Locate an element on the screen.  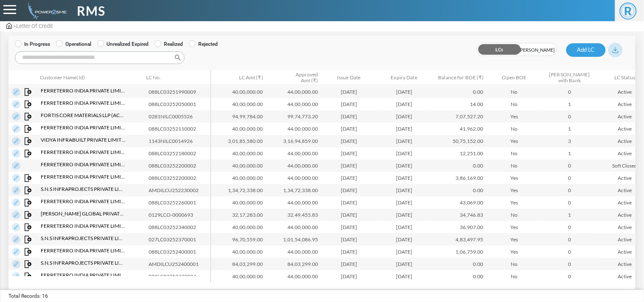
td: 36,907.00 is located at coordinates (460, 227).